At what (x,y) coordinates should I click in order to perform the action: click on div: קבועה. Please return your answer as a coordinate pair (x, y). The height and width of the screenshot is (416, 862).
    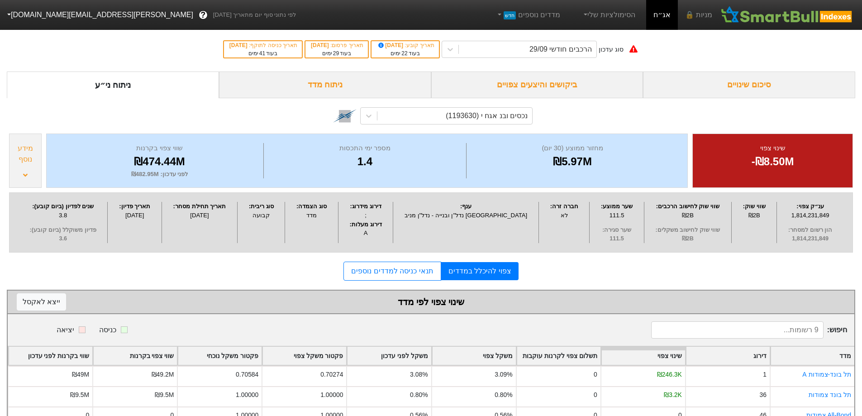
    Looking at the image, I should click on (261, 215).